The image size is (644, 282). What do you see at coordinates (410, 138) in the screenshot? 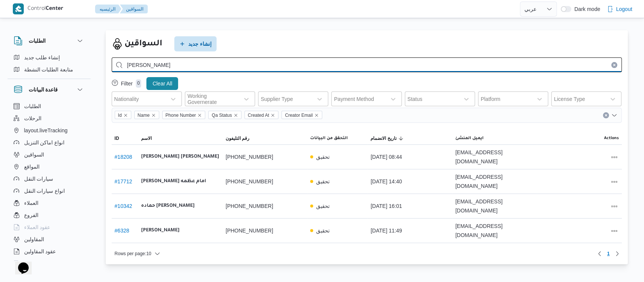
I see `button: تاريخ الانضمامSorted in descending order` at bounding box center [410, 138].